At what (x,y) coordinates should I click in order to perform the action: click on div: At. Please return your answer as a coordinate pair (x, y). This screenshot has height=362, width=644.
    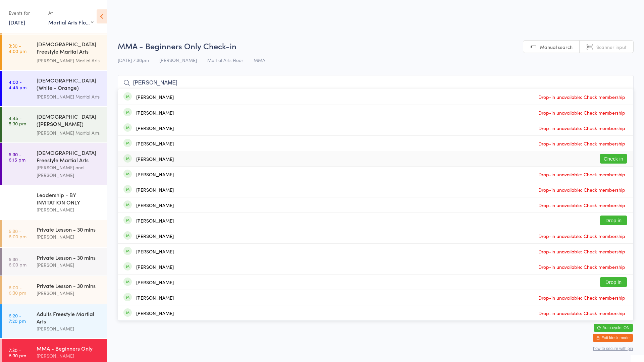
    Looking at the image, I should click on (71, 13).